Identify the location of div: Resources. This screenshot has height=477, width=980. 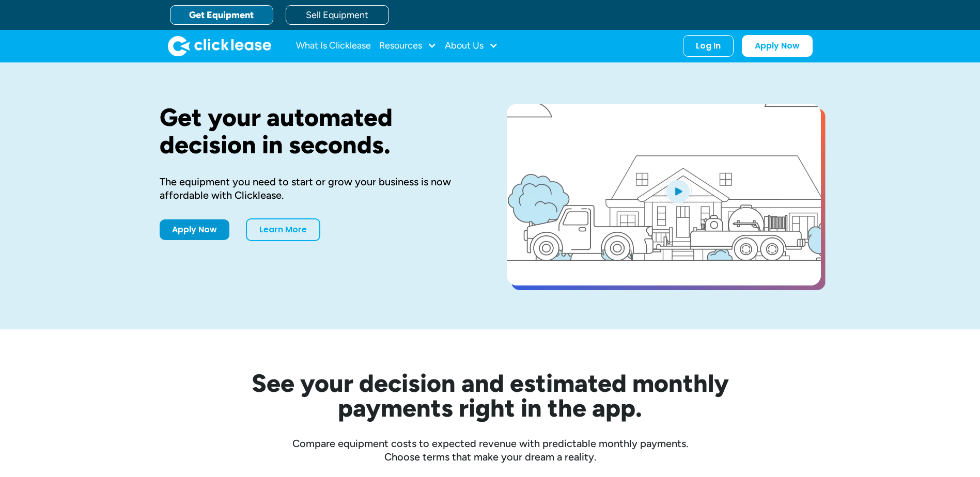
(408, 46).